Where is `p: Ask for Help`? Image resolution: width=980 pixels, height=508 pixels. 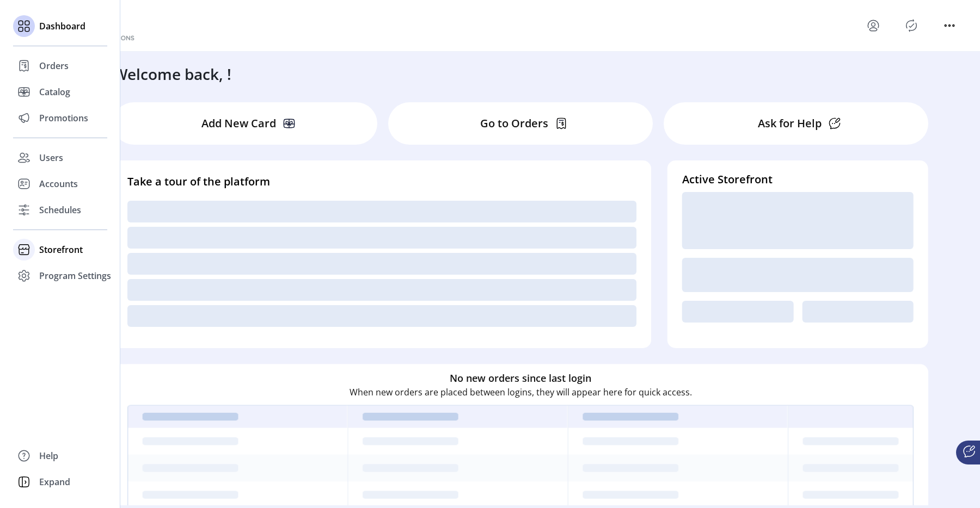
p: Ask for Help is located at coordinates (789, 124).